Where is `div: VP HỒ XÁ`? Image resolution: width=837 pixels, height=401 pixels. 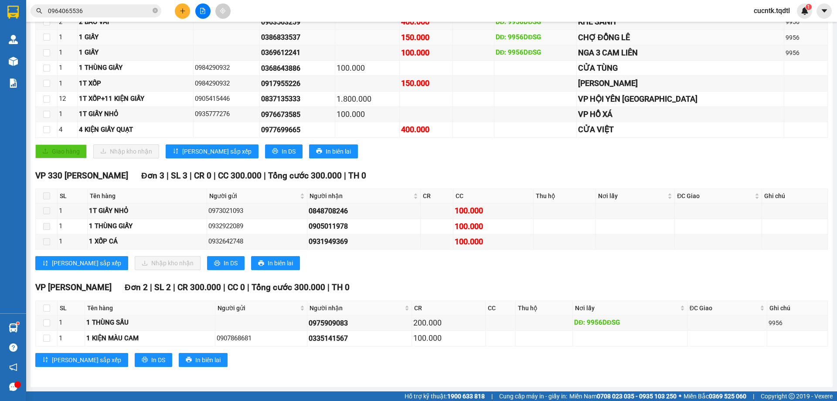
div: VP HỒ XÁ is located at coordinates (680, 114).